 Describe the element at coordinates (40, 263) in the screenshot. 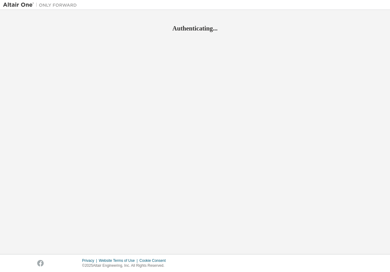

I see `img: facebook.svg` at that location.